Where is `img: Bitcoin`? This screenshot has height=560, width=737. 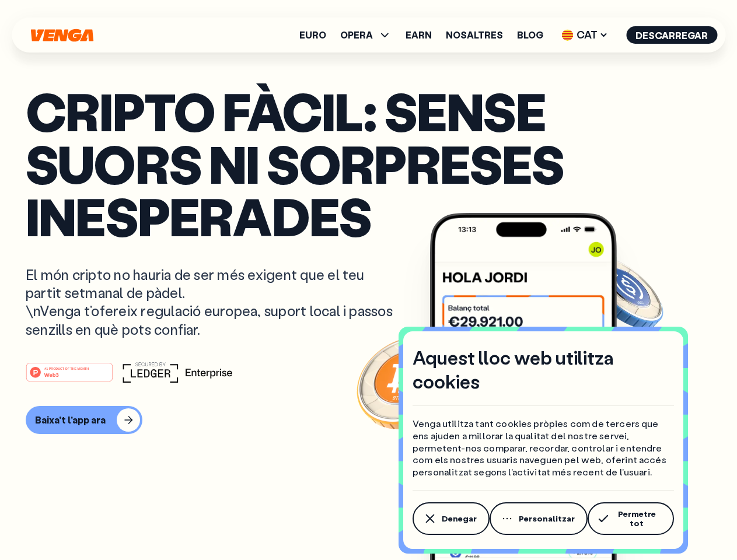
img: Bitcoin is located at coordinates (407, 382).